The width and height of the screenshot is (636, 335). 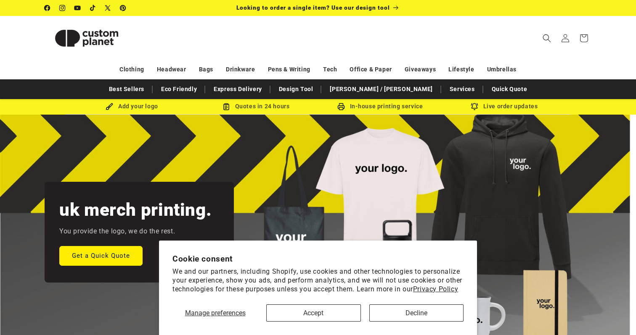 What do you see at coordinates (135, 210) in the screenshot?
I see `h2: uk merch printing.` at bounding box center [135, 210].